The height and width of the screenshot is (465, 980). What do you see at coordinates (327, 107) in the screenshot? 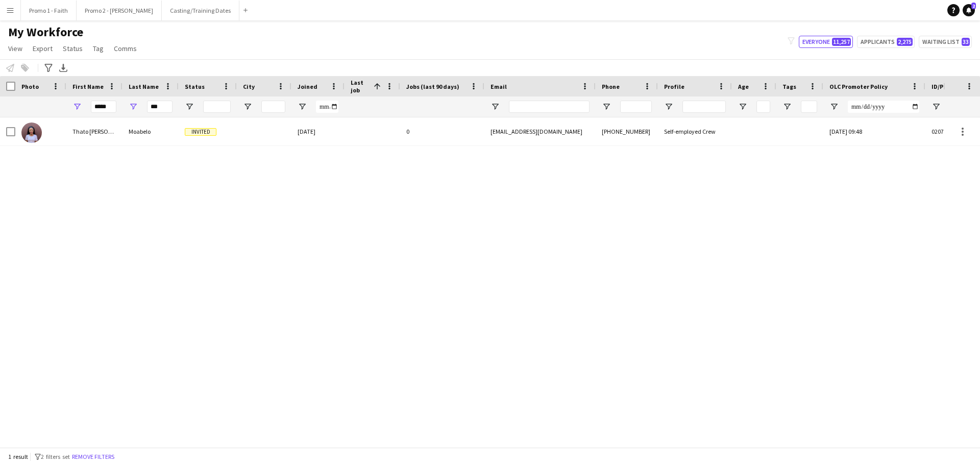
I see `input: Joined Filter Input` at bounding box center [327, 107].